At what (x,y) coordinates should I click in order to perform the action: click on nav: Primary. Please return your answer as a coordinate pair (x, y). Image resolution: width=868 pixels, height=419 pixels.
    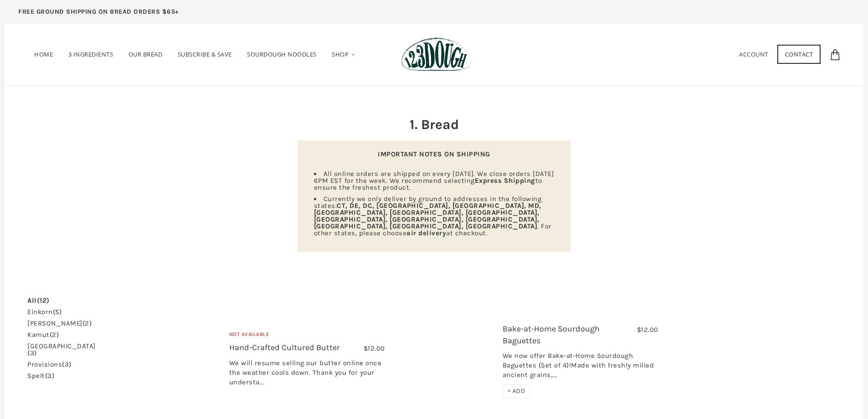
    Looking at the image, I should click on (195, 54).